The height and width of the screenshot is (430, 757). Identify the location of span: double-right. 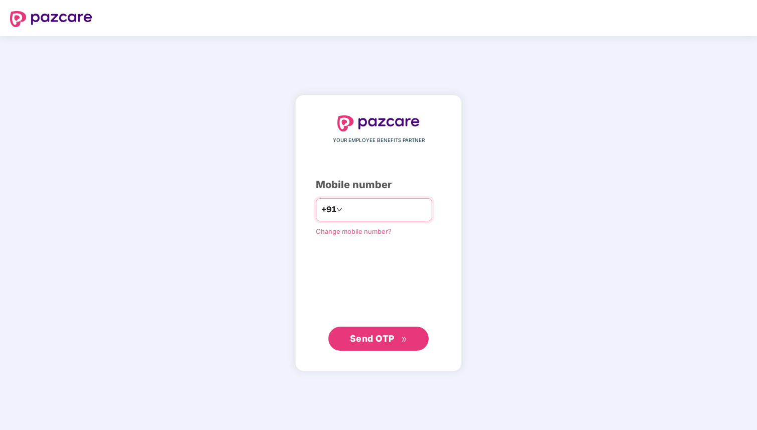
(404, 339).